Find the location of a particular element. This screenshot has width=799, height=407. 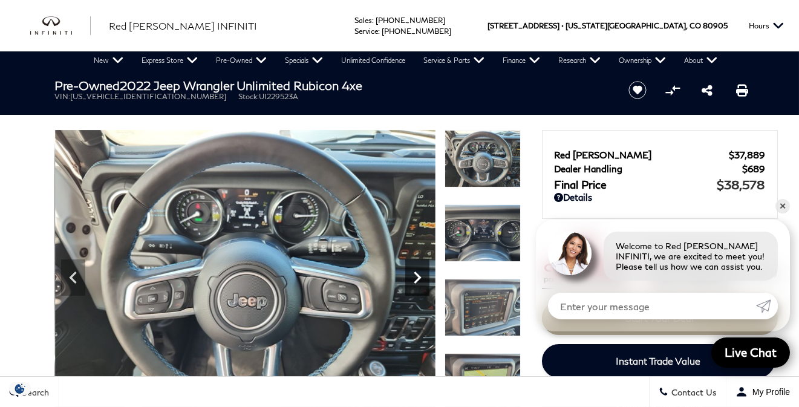

img: Used 2022 Bright White Clearcoat Jeep Unlimited Rubicon 4xe image 14 is located at coordinates (483, 233).